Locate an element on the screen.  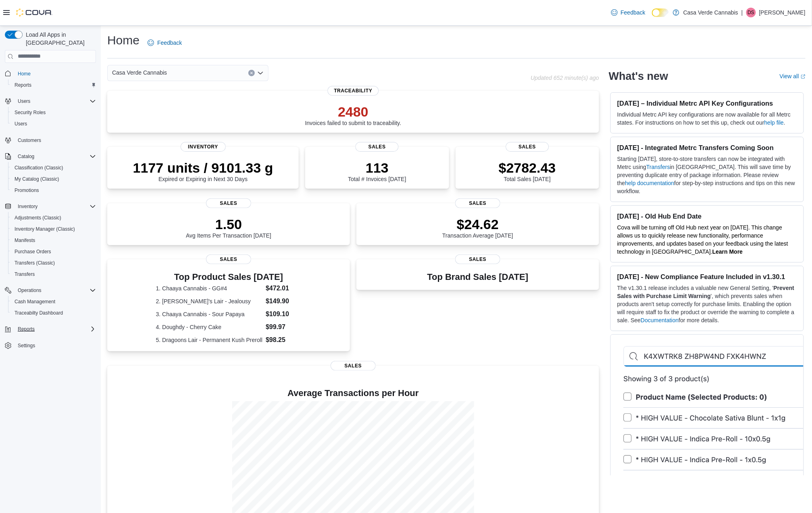
button: Traceabilty Dashboard is located at coordinates (54, 313).